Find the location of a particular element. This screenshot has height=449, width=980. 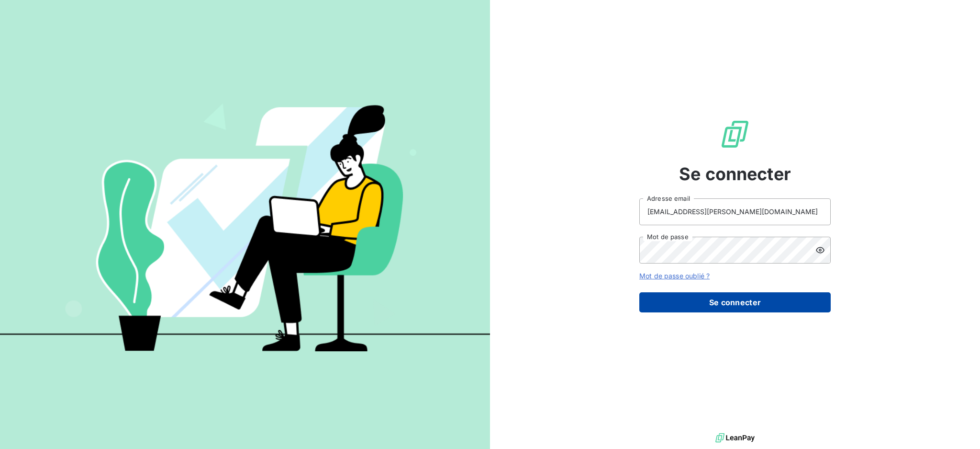

button: Se connecter is located at coordinates (735, 302).